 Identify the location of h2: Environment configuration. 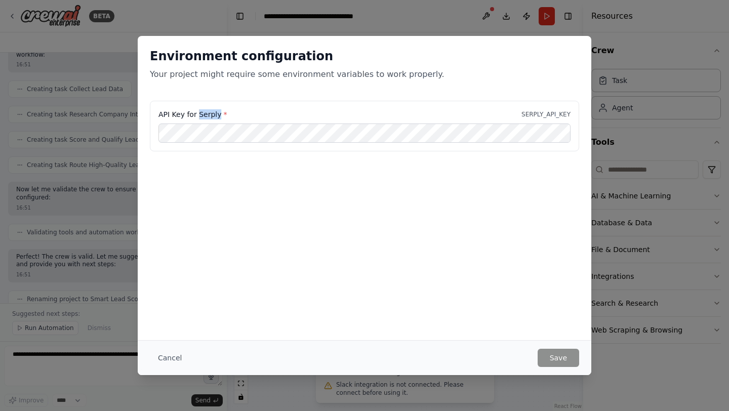
(364, 56).